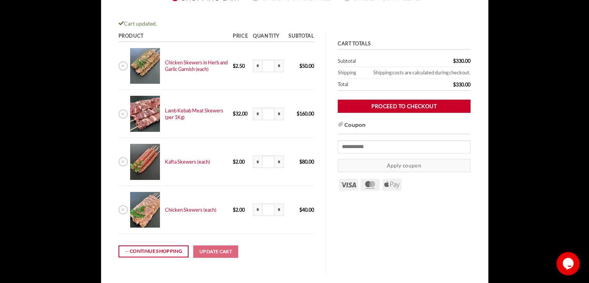 This screenshot has width=589, height=283. Describe the element at coordinates (307, 66) in the screenshot. I see `bdi: 50.00` at that location.